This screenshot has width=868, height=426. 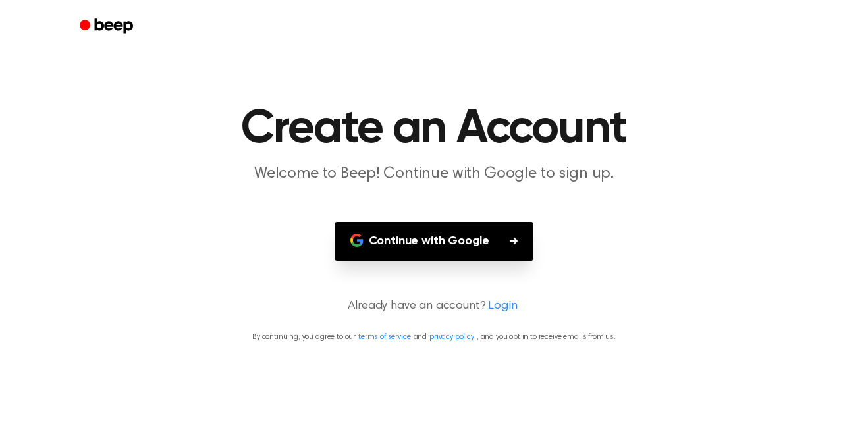 I want to click on a: Beep, so click(x=108, y=27).